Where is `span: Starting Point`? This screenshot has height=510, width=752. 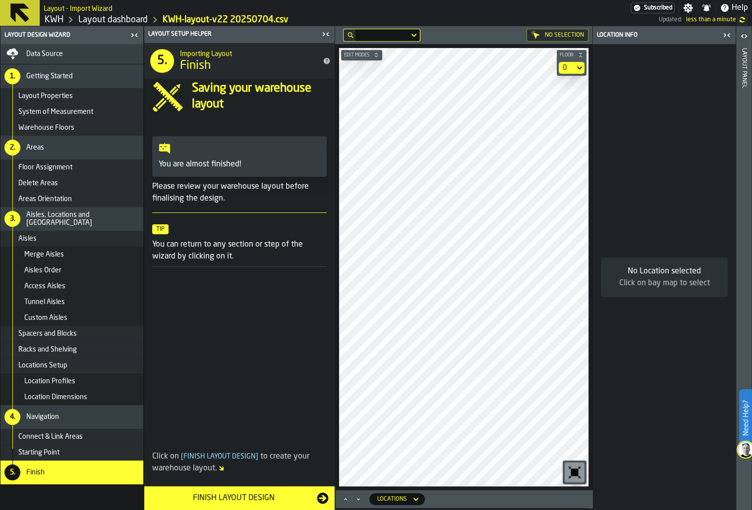
span: Starting Point is located at coordinates (39, 453).